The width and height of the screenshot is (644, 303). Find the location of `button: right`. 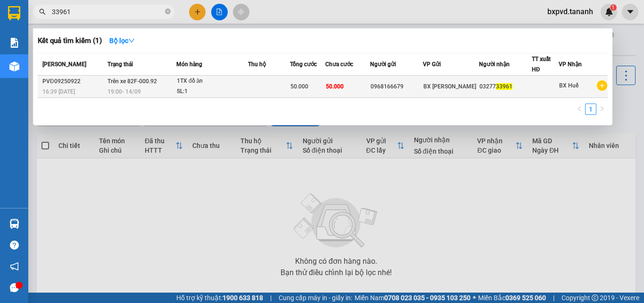

button: right is located at coordinates (603, 109).